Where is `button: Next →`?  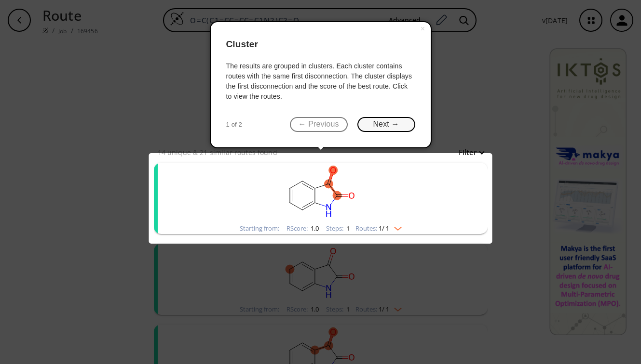
button: Next → is located at coordinates (387, 124).